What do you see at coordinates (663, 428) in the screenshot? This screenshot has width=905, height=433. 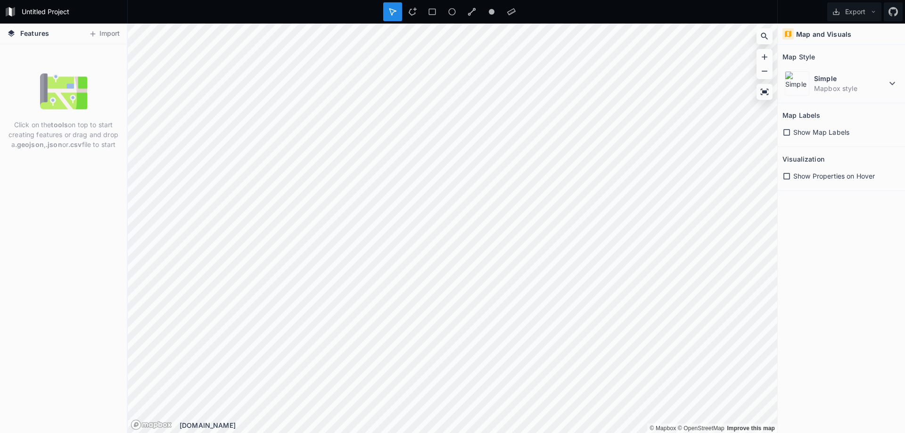 I see `a: Mapbox` at bounding box center [663, 428].